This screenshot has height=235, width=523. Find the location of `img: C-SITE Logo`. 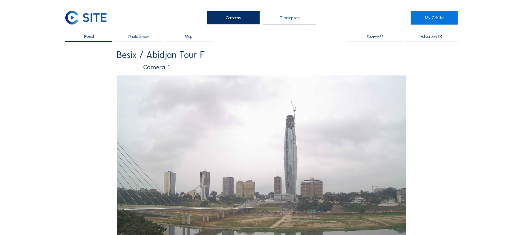

img: C-SITE Logo is located at coordinates (86, 17).